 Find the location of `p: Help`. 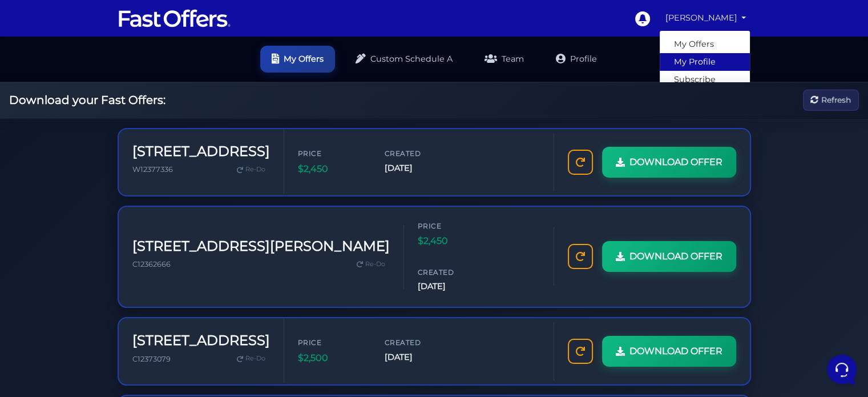

p: Help is located at coordinates (184, 313).